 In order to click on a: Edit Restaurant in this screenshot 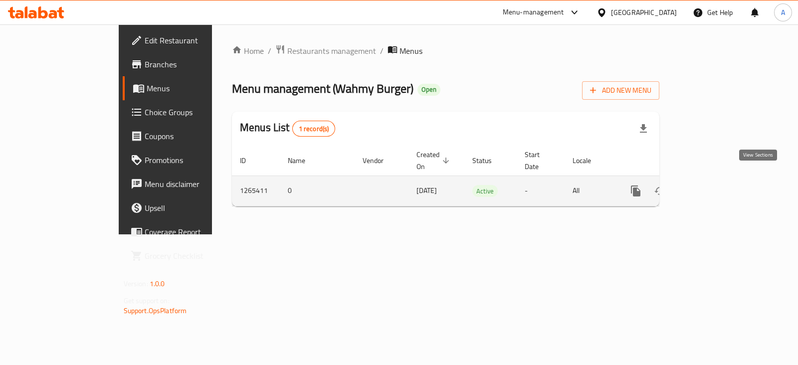, I will do `click(187, 40)`.